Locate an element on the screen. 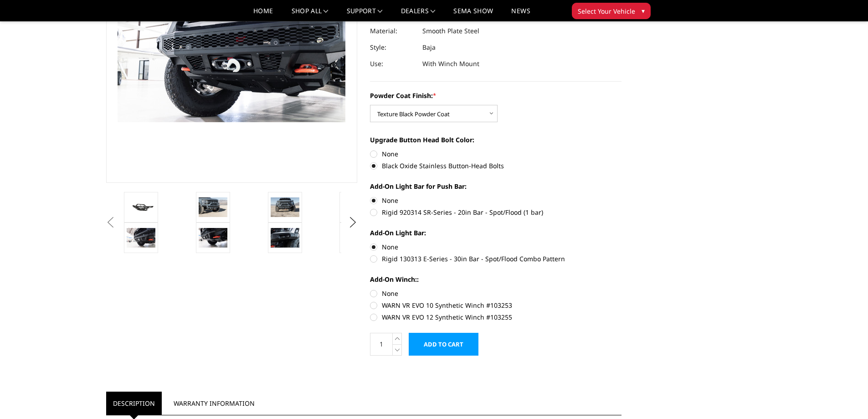  label: Add-On Light Bar for Push Bar: is located at coordinates (495, 186).